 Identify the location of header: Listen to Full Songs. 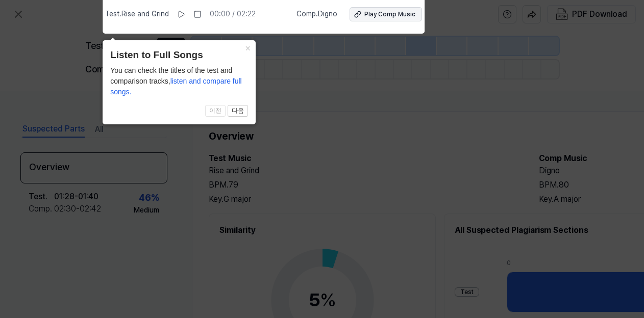
(179, 55).